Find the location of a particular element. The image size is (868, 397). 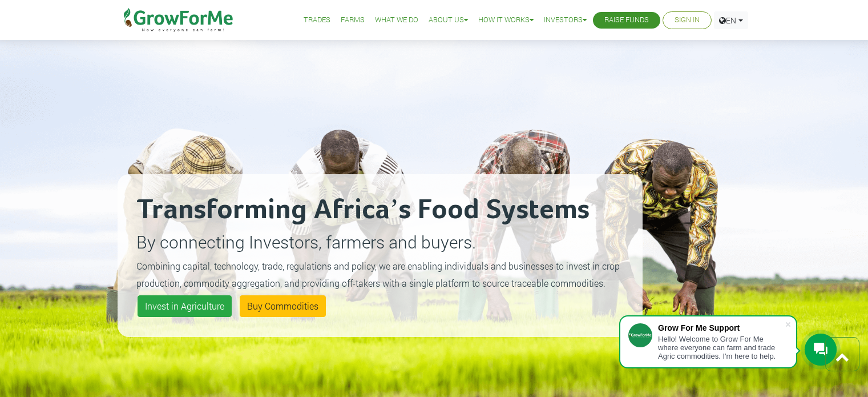

a: EN is located at coordinates (731, 20).